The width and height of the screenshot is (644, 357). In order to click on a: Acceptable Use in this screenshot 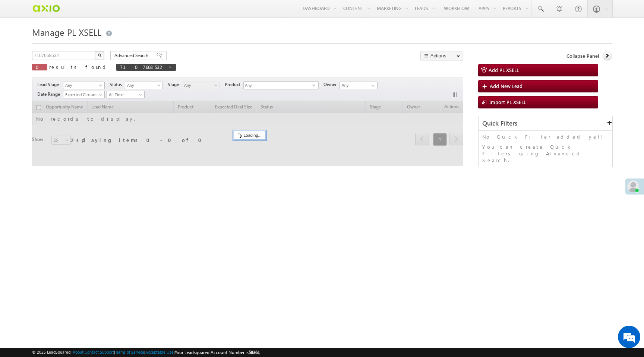, I will do `click(159, 352)`.